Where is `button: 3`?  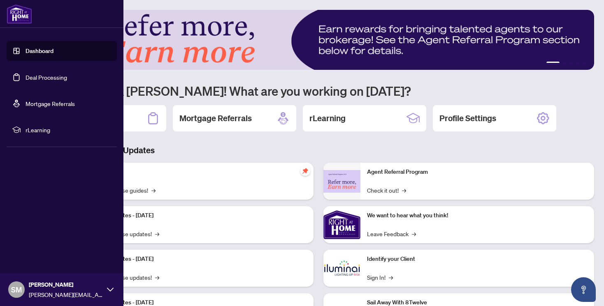
button: 3 is located at coordinates (571, 63).